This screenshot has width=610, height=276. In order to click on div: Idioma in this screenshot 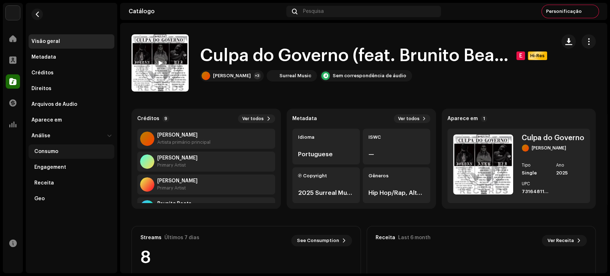, I will do `click(326, 137)`.